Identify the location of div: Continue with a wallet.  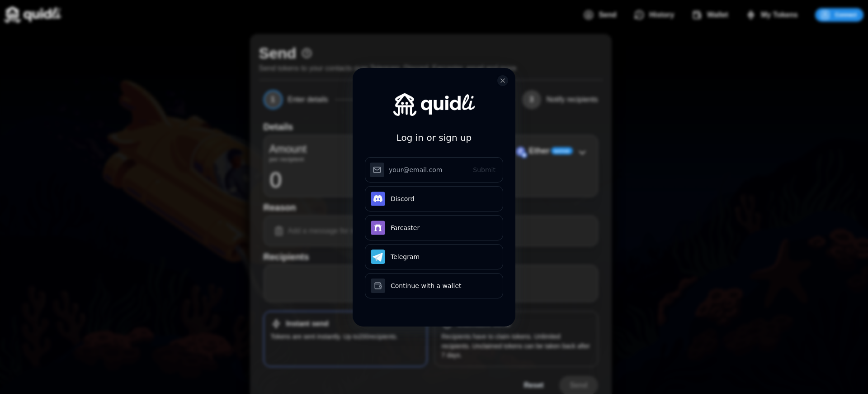
(444, 285).